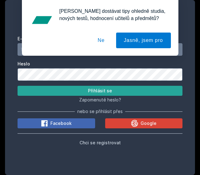 The height and width of the screenshot is (175, 200). What do you see at coordinates (100, 142) in the screenshot?
I see `span: Chci se registrovat` at bounding box center [100, 142].